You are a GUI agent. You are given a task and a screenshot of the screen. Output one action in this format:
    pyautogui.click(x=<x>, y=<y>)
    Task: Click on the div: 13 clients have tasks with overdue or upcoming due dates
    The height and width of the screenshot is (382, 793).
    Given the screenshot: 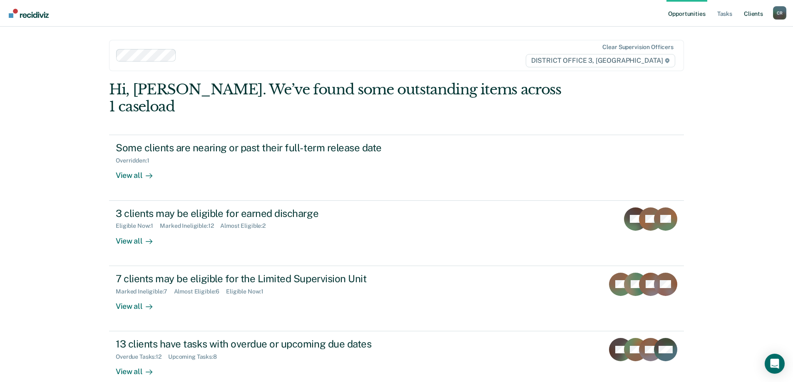 What is the action you would take?
    pyautogui.click(x=262, y=344)
    